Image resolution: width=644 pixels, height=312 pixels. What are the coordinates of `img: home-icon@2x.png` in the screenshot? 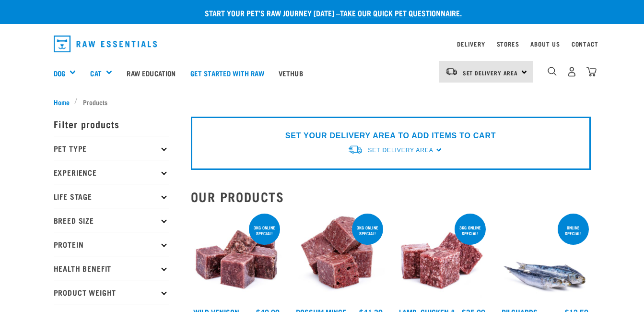 It's located at (591, 72).